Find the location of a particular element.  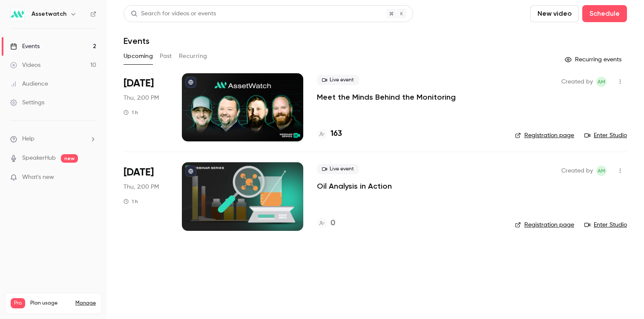

button: Recurring events is located at coordinates (594, 60).